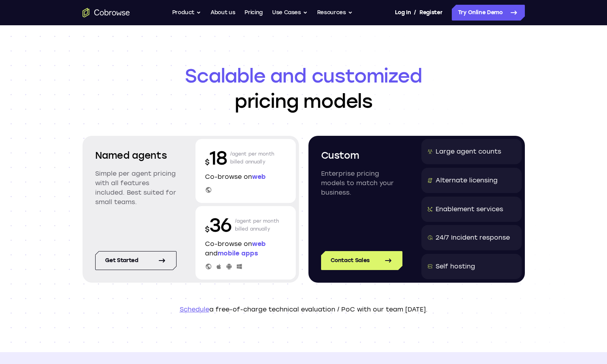  Describe the element at coordinates (466, 180) in the screenshot. I see `div: Alternate licensing` at that location.